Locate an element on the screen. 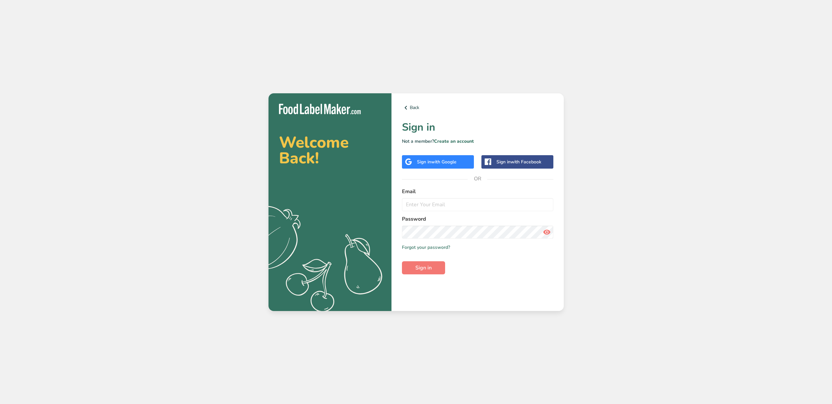 This screenshot has width=832, height=404. span: Sign in is located at coordinates (424, 268).